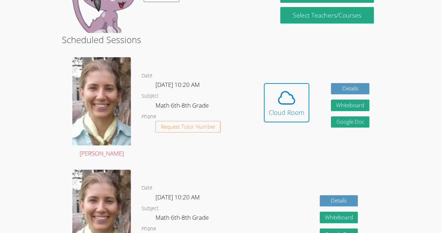 Image resolution: width=442 pixels, height=233 pixels. Describe the element at coordinates (287, 102) in the screenshot. I see `button: Cloud Room` at that location.